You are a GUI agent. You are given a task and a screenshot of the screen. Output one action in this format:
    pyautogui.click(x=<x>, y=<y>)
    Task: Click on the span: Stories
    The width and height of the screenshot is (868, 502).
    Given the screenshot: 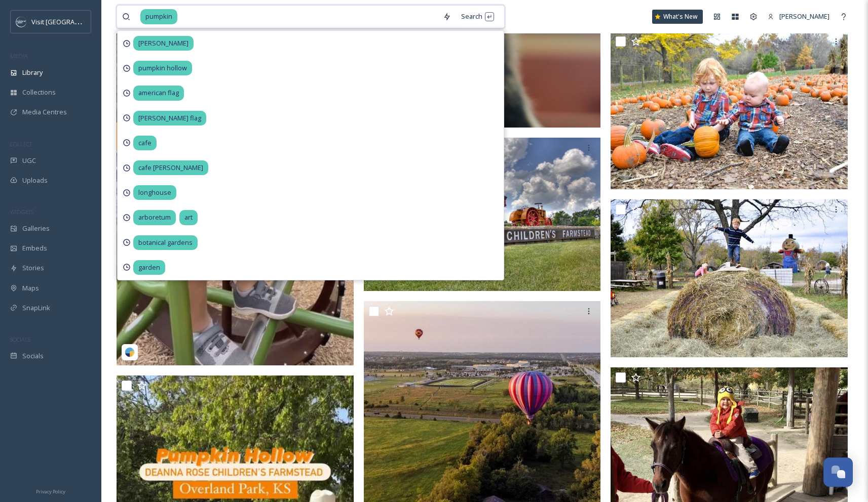 What is the action you would take?
    pyautogui.click(x=33, y=268)
    